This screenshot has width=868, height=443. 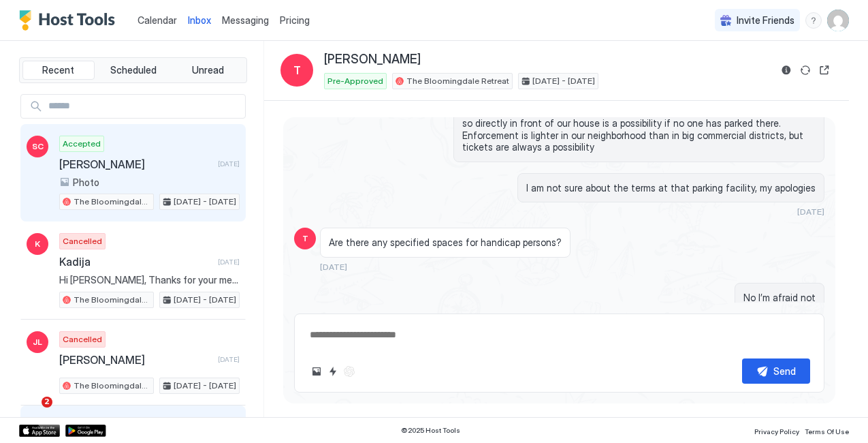 What do you see at coordinates (133, 70) in the screenshot?
I see `div: tab-group` at bounding box center [133, 70].